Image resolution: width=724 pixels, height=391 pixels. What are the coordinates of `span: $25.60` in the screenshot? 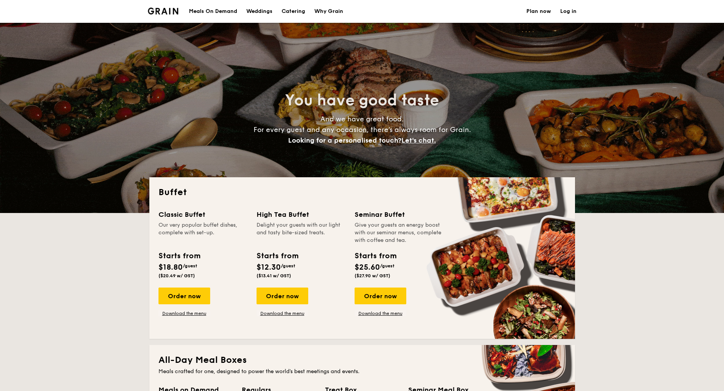 It's located at (367, 267).